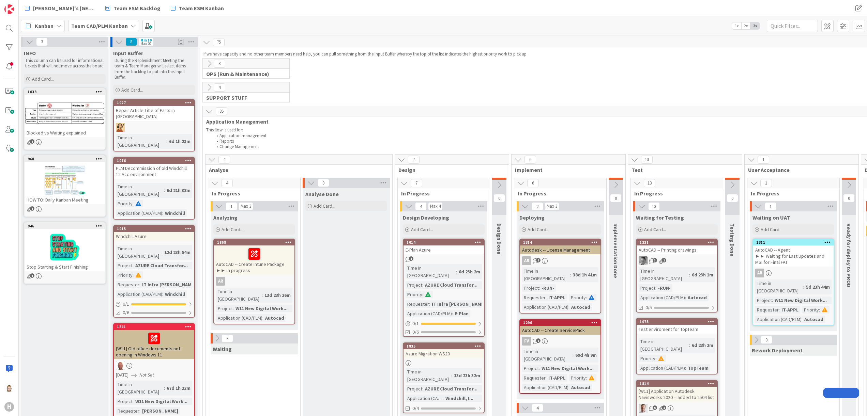 The image size is (867, 416). What do you see at coordinates (793, 253) in the screenshot?
I see `div: 1311AutoCAD -- Agent ►► Waiting for Last Updates and MSI for Final FAT` at bounding box center [793, 253].